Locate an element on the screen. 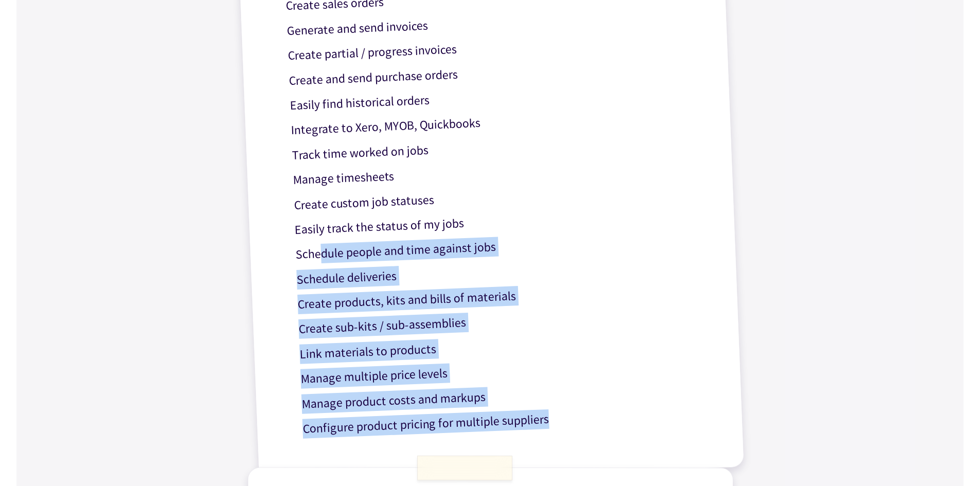  p: Easily track the status of my jobs is located at coordinates (499, 222).